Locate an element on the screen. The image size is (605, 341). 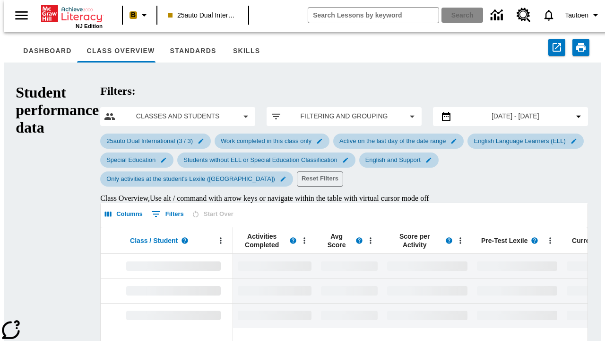
button: Boost Class color is peach. Change class color is located at coordinates (140, 15).